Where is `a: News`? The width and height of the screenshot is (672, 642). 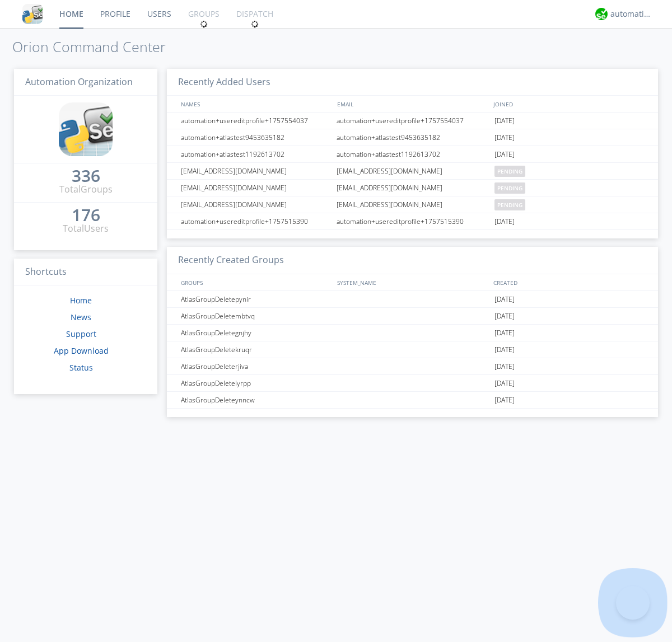
a: News is located at coordinates (80, 316).